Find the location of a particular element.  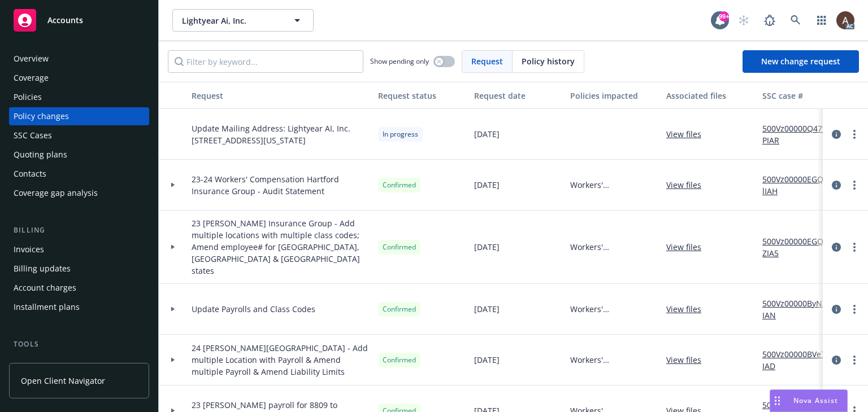

img: photo is located at coordinates (845, 20).